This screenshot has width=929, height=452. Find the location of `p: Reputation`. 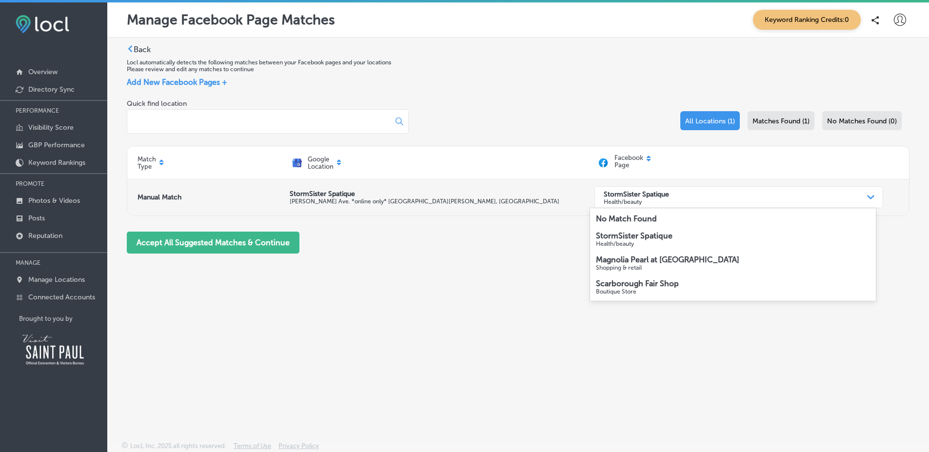

p: Reputation is located at coordinates (45, 236).